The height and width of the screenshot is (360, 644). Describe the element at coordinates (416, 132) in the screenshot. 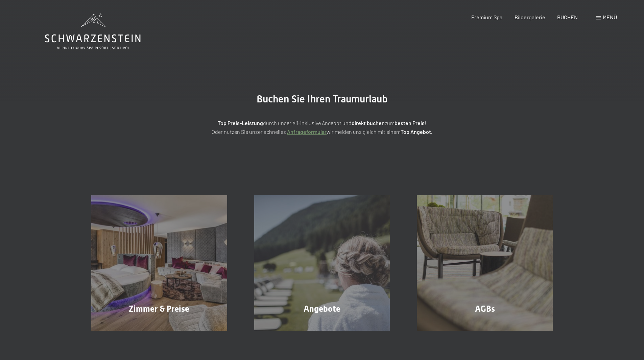

I see `strong: Top Angebot.` at that location.